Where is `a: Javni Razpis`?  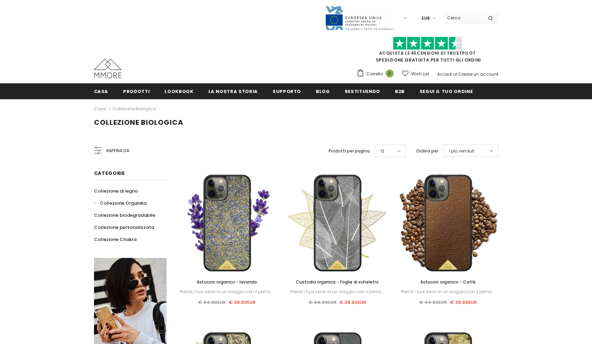 a: Javni Razpis is located at coordinates (359, 18).